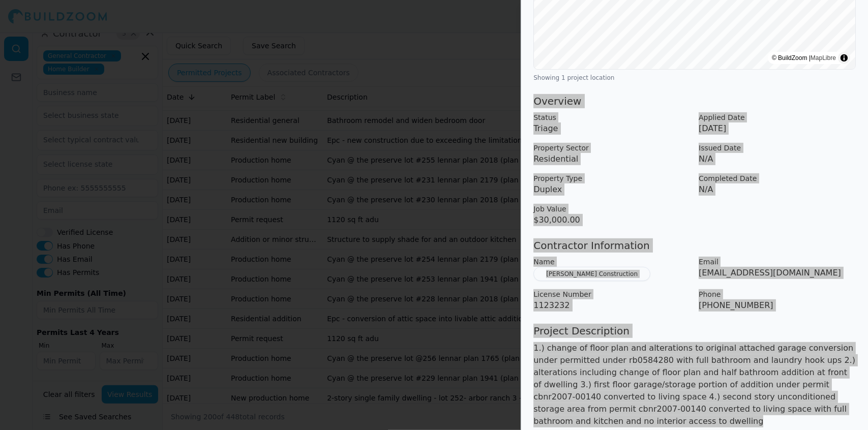 This screenshot has height=430, width=868. Describe the element at coordinates (612, 189) in the screenshot. I see `p: Duplex` at that location.